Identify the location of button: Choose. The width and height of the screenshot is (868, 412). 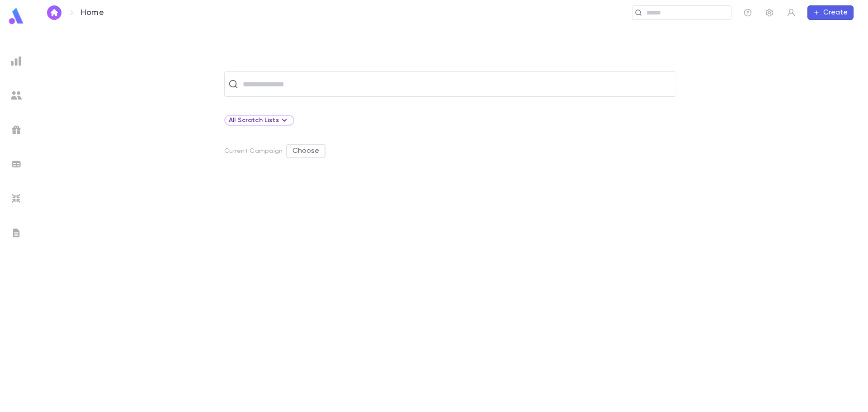
(306, 151).